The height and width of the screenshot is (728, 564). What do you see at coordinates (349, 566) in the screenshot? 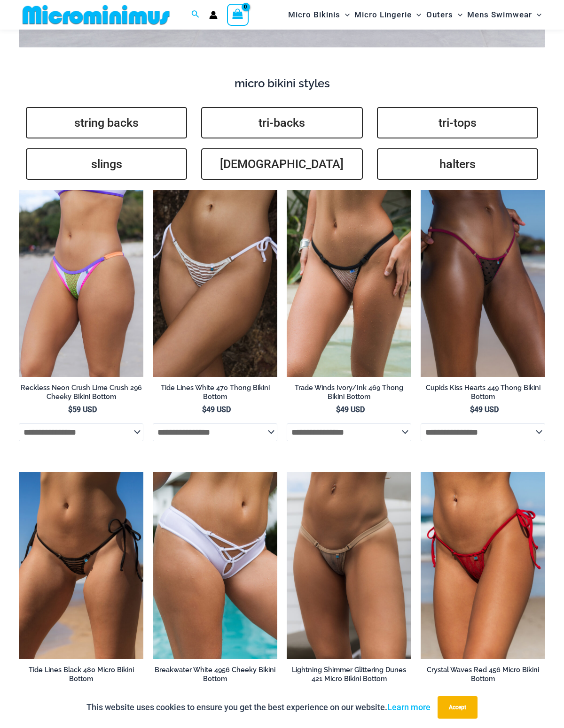
I see `img: Lightning Shimmer Glittering Dunes 421 Micro 01` at bounding box center [349, 566].